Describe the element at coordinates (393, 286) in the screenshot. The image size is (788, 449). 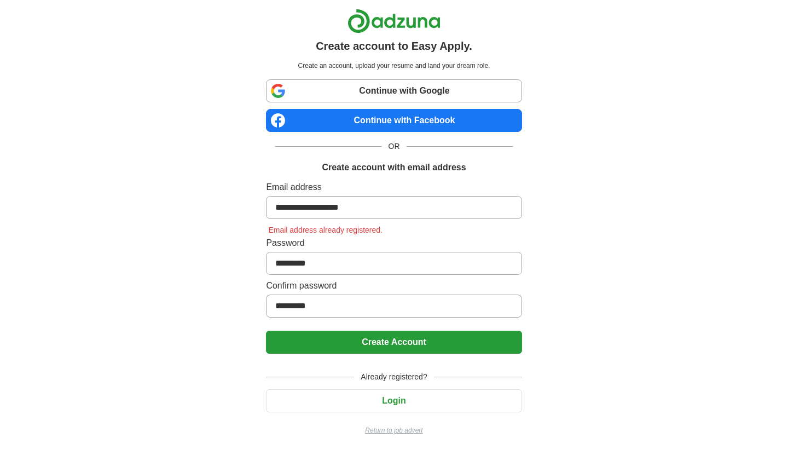
I see `label: Confirm password` at that location.